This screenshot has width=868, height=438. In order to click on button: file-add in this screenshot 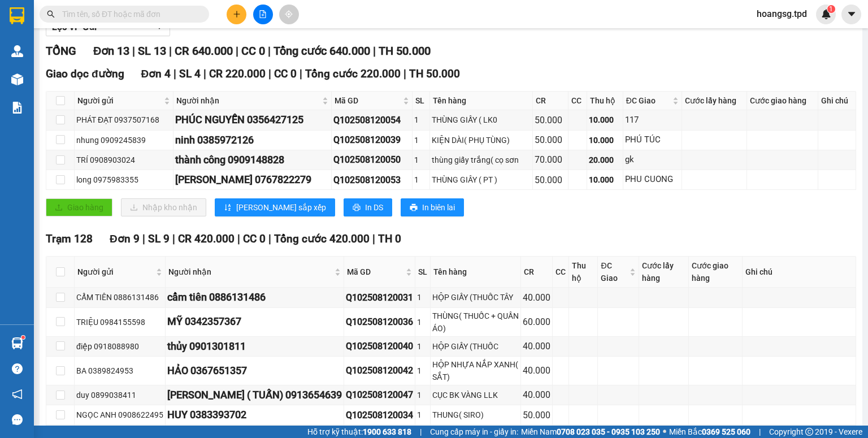, I will do `click(263, 14)`.